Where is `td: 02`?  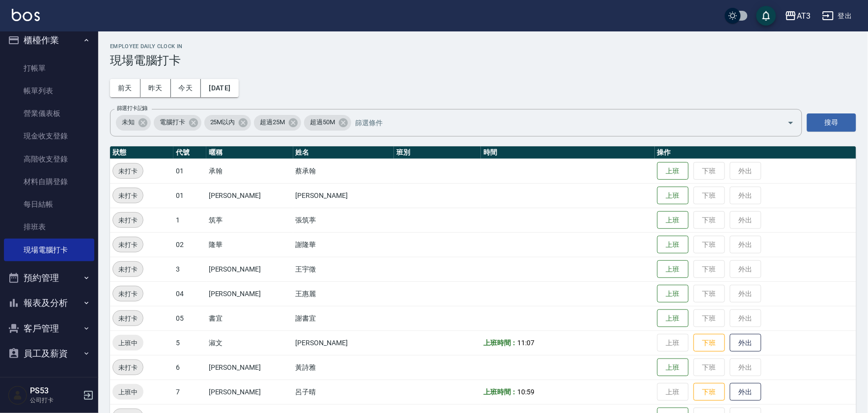 td: 02 is located at coordinates (189, 245).